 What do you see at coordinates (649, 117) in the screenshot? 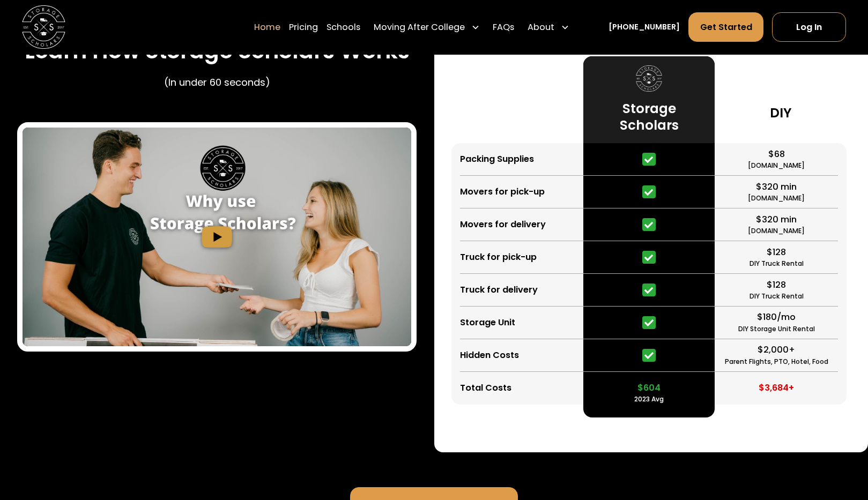
I see `h3: Storage Scholars` at bounding box center [649, 117].